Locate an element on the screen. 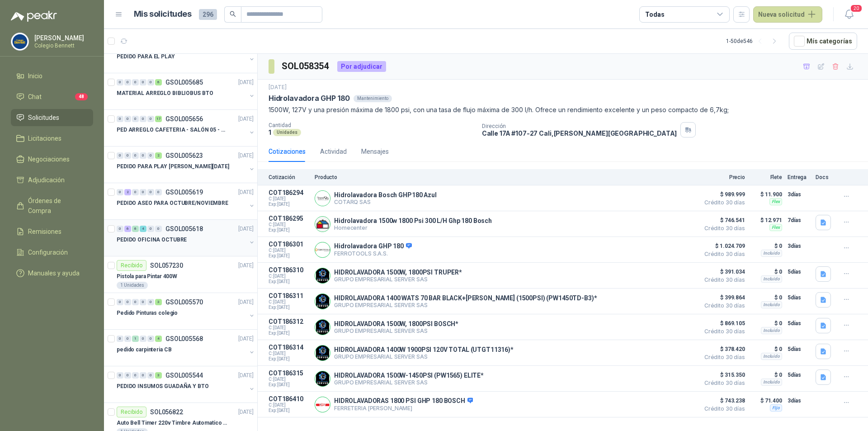 The width and height of the screenshot is (868, 431). span: Solicitudes is located at coordinates (43, 118).